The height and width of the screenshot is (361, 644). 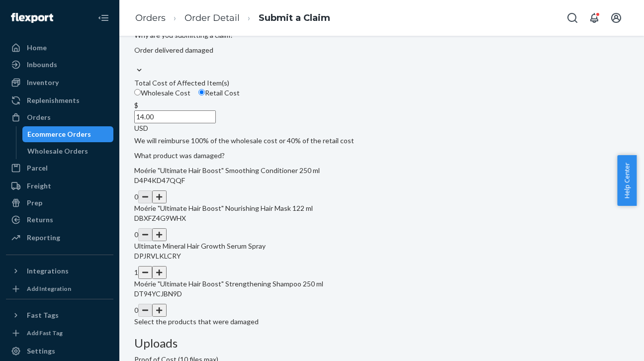 I want to click on a: Freight, so click(x=60, y=186).